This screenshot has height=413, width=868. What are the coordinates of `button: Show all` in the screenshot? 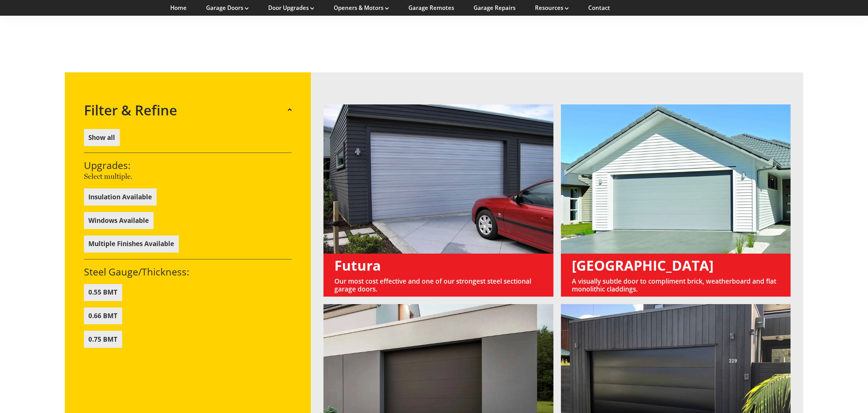 It's located at (102, 138).